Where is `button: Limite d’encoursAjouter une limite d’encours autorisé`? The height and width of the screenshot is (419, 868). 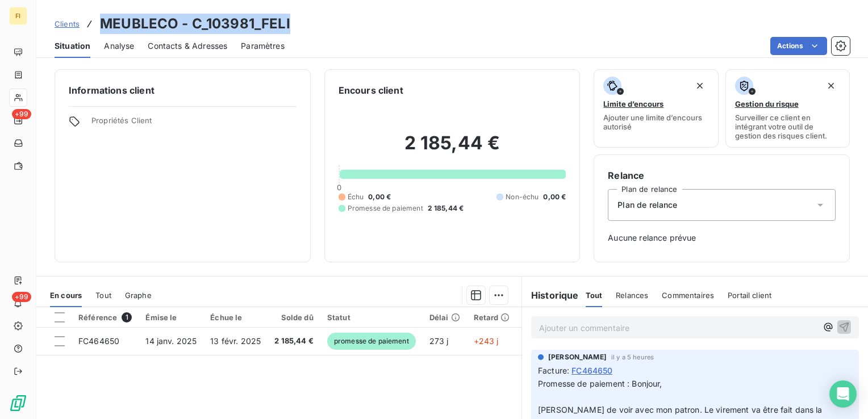
button: Limite d’encoursAjouter une limite d’encours autorisé is located at coordinates (655, 109).